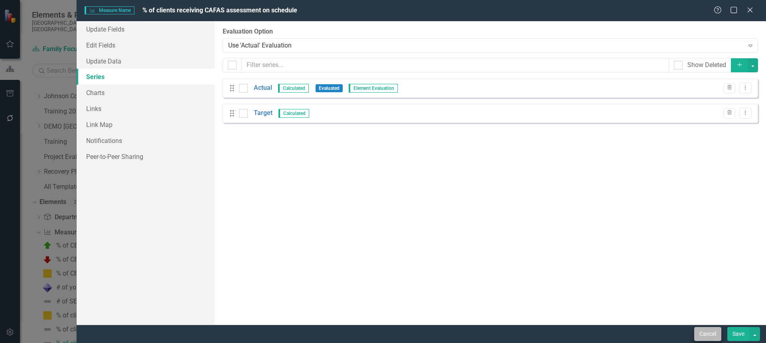 The width and height of the screenshot is (766, 343). What do you see at coordinates (263, 113) in the screenshot?
I see `a: Target` at bounding box center [263, 113].